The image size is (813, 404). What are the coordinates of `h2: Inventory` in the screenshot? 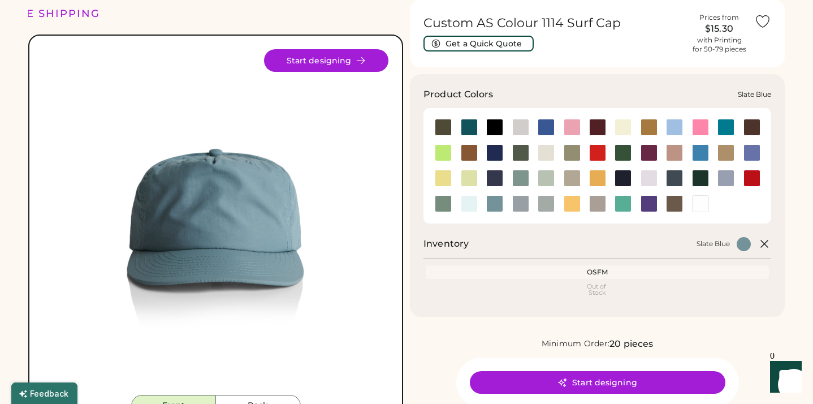 It's located at (446, 244).